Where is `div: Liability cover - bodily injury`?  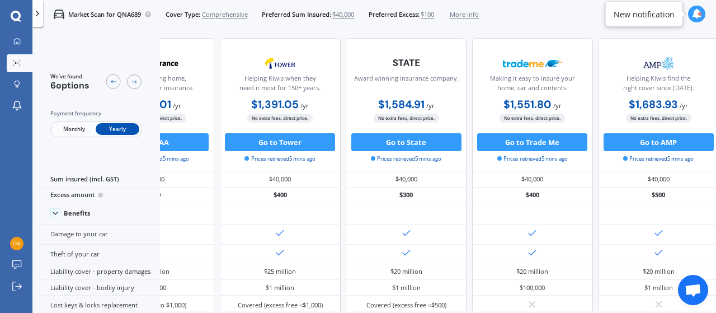 div: Liability cover - bodily injury is located at coordinates (100, 288).